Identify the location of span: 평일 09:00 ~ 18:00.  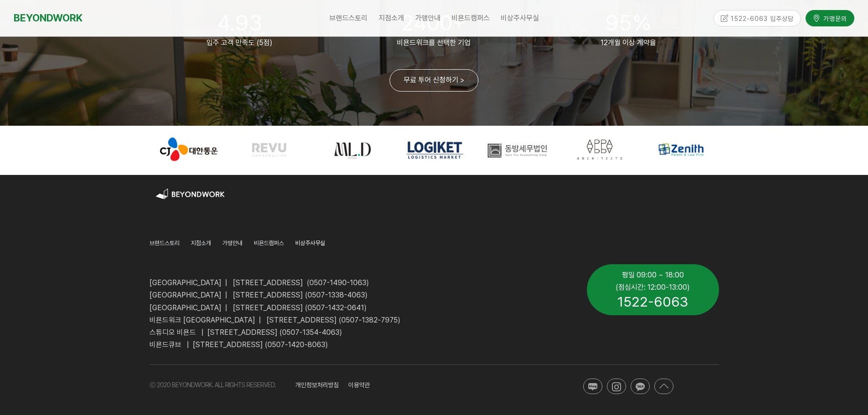
(653, 275).